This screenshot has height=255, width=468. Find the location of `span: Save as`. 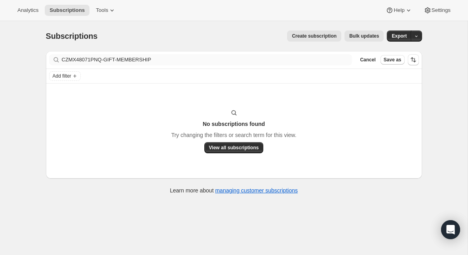

span: Save as is located at coordinates (392, 60).